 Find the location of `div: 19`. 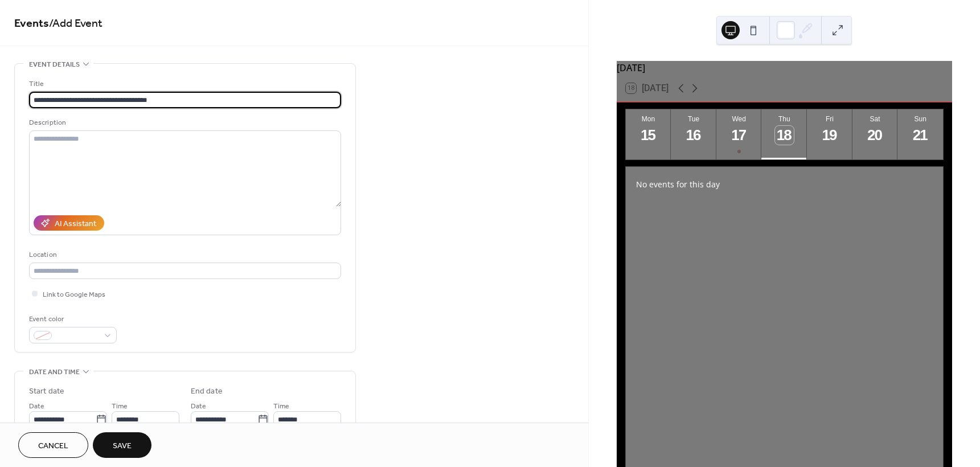

div: 19 is located at coordinates (830, 135).